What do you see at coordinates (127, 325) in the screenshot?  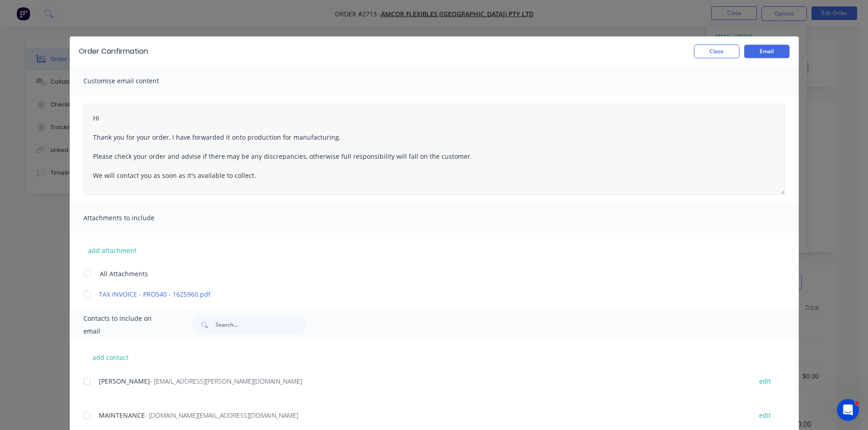 I see `span: Contacts to include on email` at bounding box center [127, 325].